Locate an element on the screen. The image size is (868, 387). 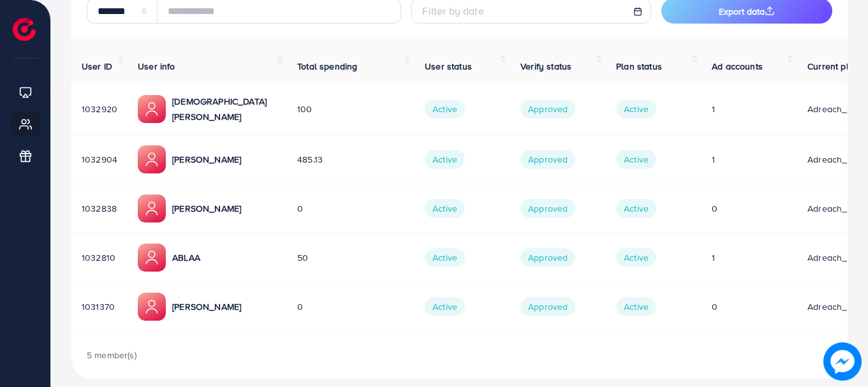
span: Export data is located at coordinates (747, 11).